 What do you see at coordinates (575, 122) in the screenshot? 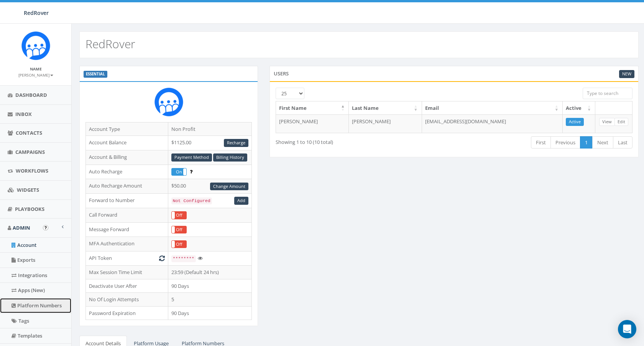
I see `a: Active` at bounding box center [575, 122].